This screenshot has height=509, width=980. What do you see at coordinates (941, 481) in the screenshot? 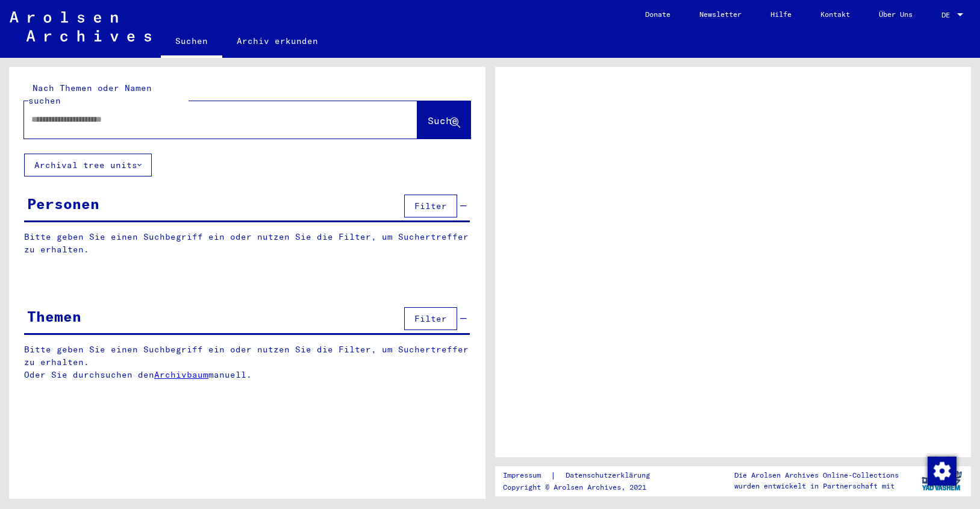
I see `img: yv_logo.png` at bounding box center [941, 481].